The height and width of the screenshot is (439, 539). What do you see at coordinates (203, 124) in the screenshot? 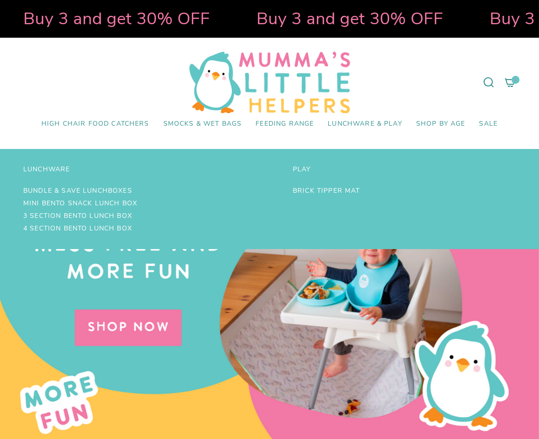
I see `span: Smocks & Wet Bags` at bounding box center [203, 124].